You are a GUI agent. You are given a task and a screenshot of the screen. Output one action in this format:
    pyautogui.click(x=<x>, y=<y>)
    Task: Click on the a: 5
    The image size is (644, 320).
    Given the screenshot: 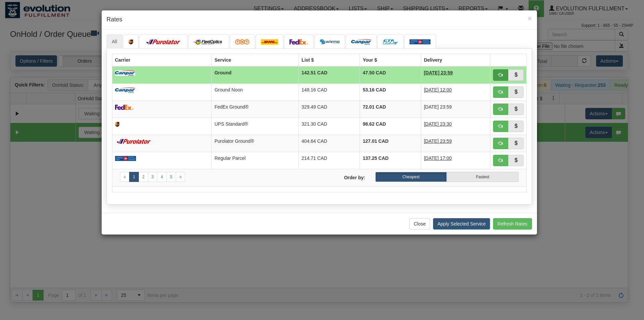 What is the action you would take?
    pyautogui.click(x=171, y=177)
    